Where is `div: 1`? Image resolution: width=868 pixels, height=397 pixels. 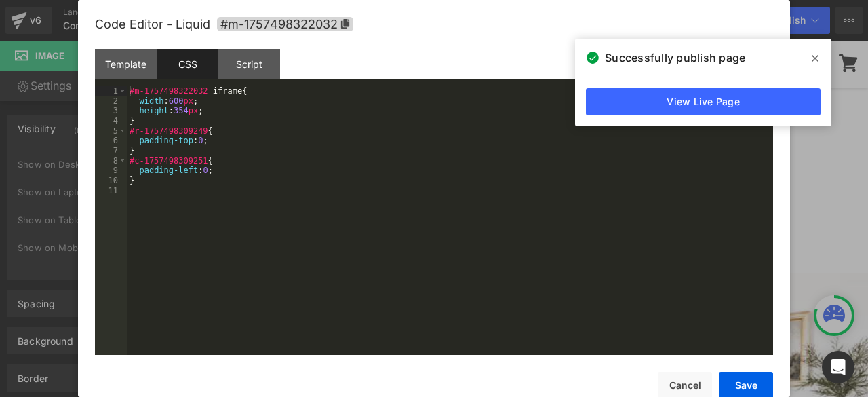 div: 1 is located at coordinates (110, 91).